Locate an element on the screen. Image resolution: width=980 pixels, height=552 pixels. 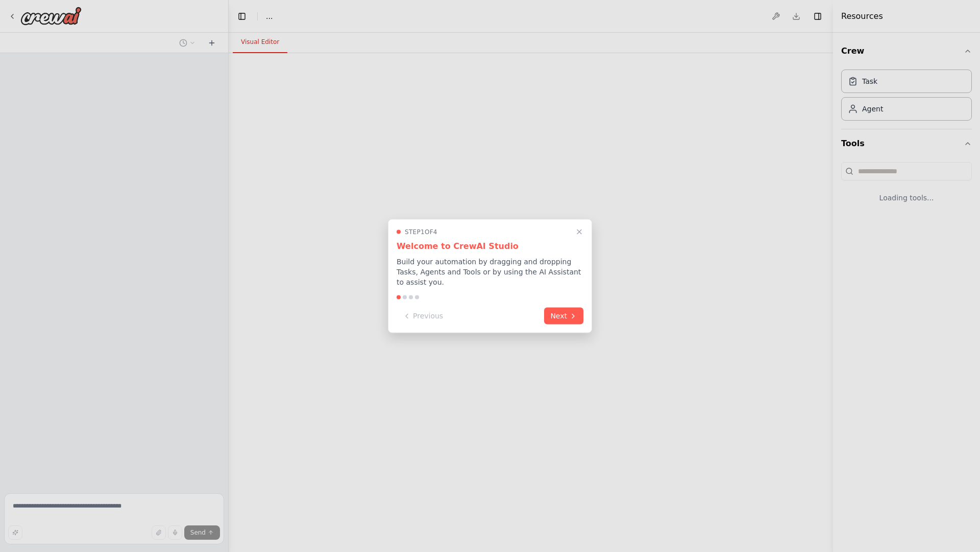
button: Previous is located at coordinates (423, 316).